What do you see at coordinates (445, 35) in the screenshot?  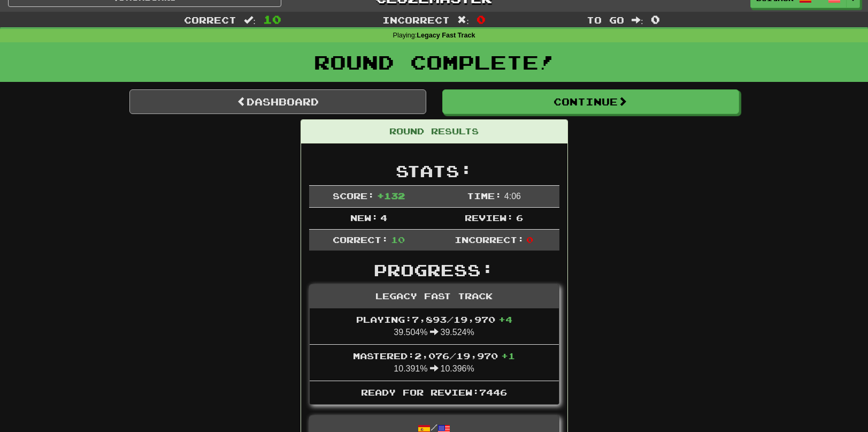 I see `strong: Legacy Fast Track` at bounding box center [445, 35].